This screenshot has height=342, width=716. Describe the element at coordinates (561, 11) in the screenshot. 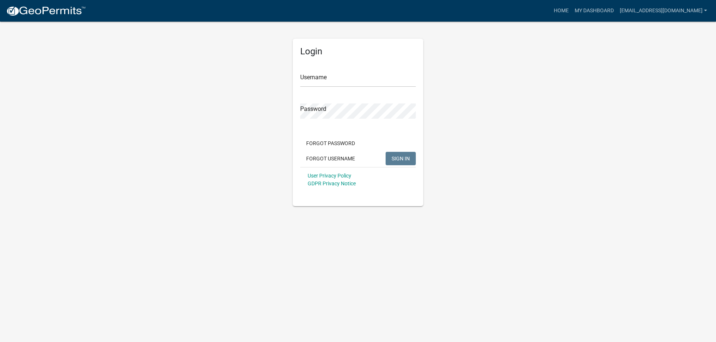

I see `a: Home` at that location.